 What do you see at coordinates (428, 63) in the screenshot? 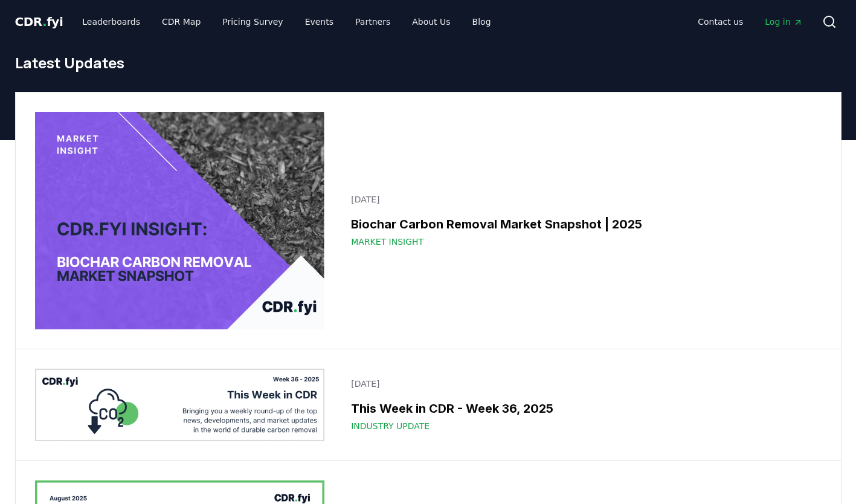
I see `h1: Latest Updates` at bounding box center [428, 63].